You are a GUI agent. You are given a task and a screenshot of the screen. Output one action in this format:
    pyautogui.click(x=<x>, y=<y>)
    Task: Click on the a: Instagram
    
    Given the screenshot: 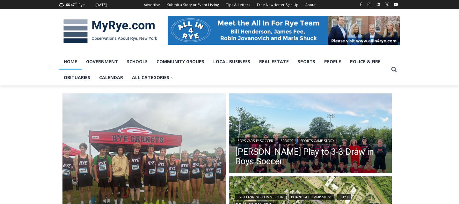 What is the action you would take?
    pyautogui.click(x=369, y=4)
    